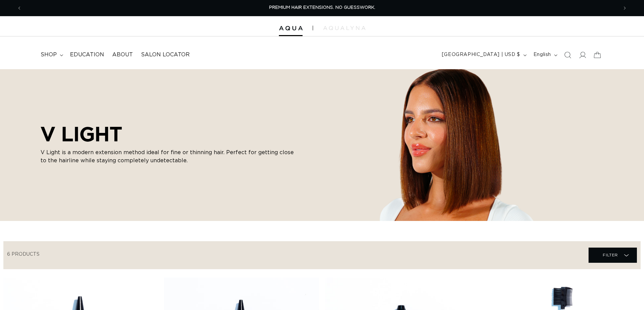 The image size is (644, 310). Describe the element at coordinates (87, 55) in the screenshot. I see `a: Education` at that location.